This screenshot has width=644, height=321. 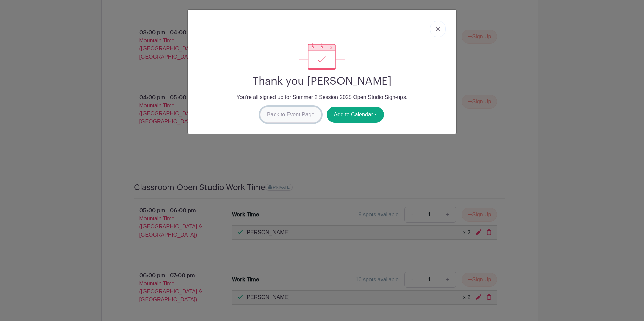 I want to click on img: close_button-5f87c8562297e5c2d7936805f587ecaba9071eb48480494691a3f1689db116b3.svg, so click(x=437, y=29).